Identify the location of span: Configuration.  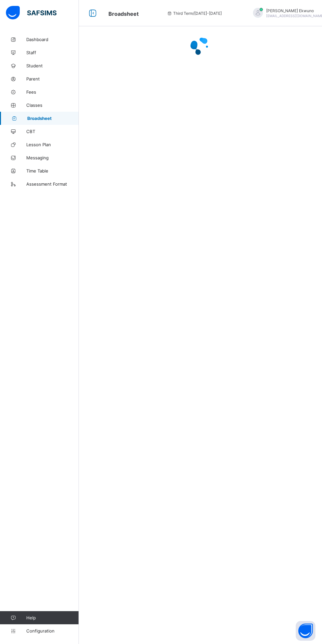
(52, 631).